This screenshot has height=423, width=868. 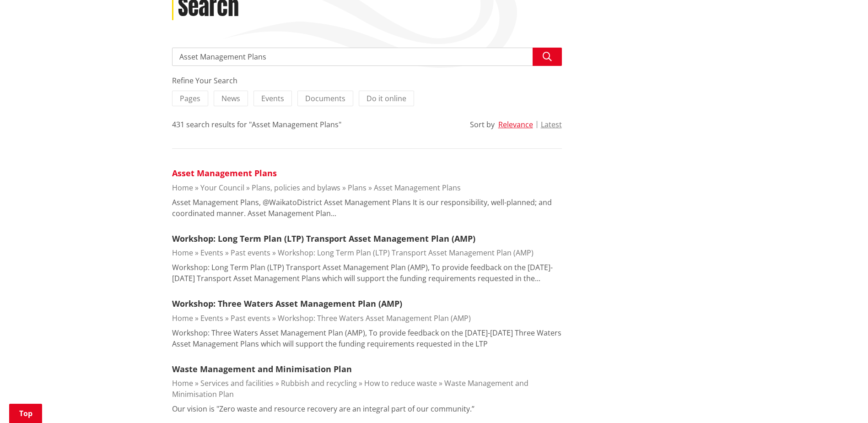 What do you see at coordinates (386, 98) in the screenshot?
I see `span: Do it online` at bounding box center [386, 98].